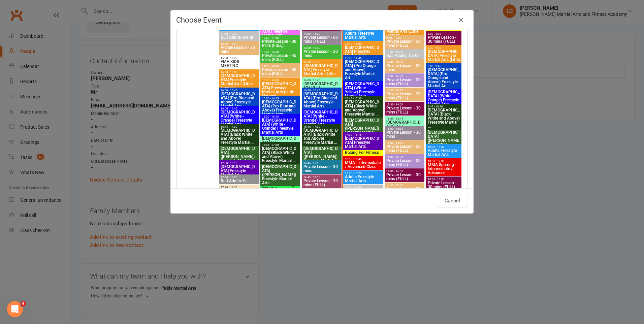 Image resolution: width=644 pixels, height=324 pixels. What do you see at coordinates (453, 201) in the screenshot?
I see `button: Cancel` at bounding box center [453, 201].